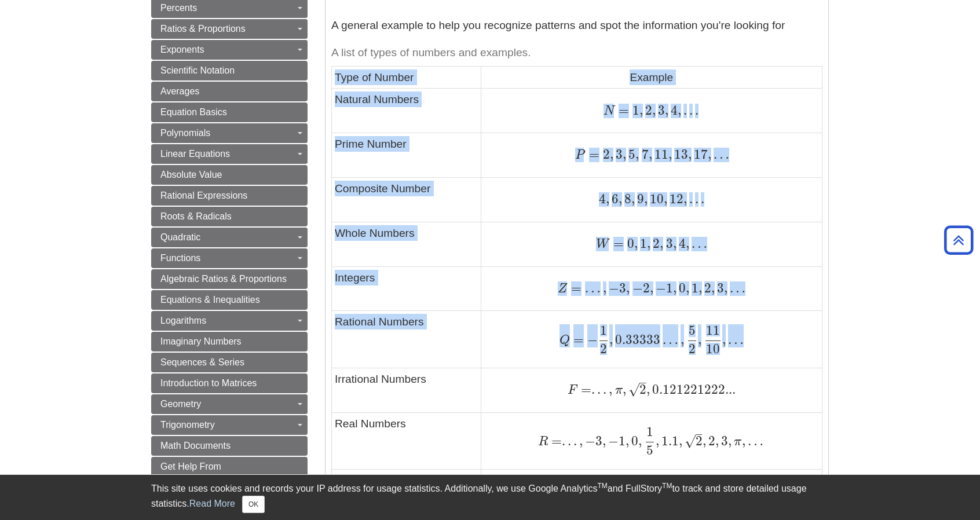  I want to click on span: 13, so click(679, 154).